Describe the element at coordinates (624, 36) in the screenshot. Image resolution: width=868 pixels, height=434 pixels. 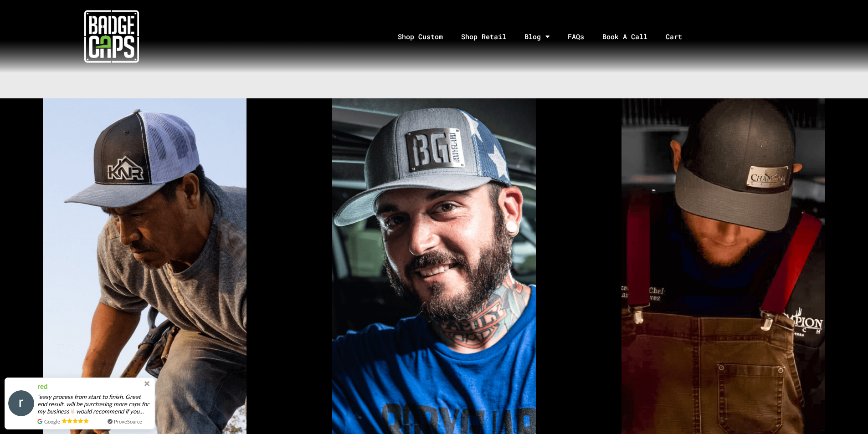
I see `a: Book A Call` at that location.